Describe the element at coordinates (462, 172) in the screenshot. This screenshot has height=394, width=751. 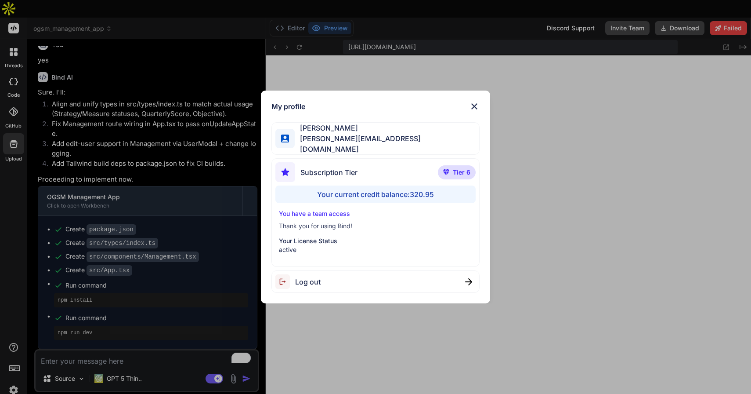
I see `span: Tier 6` at that location.